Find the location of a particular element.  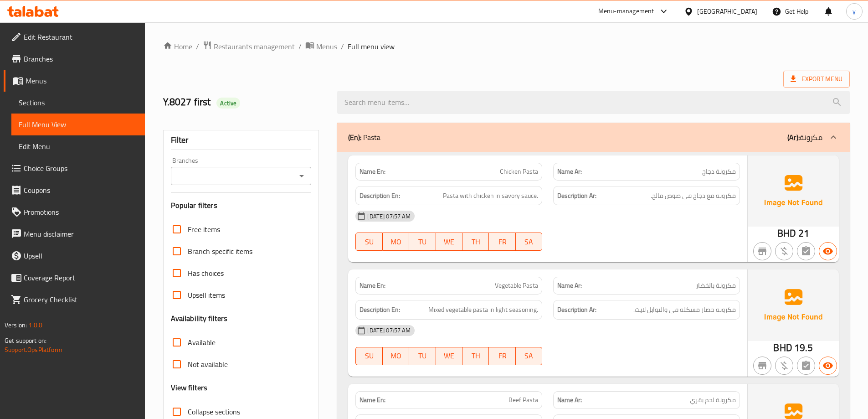

strong: Description Ar: is located at coordinates (577, 309).